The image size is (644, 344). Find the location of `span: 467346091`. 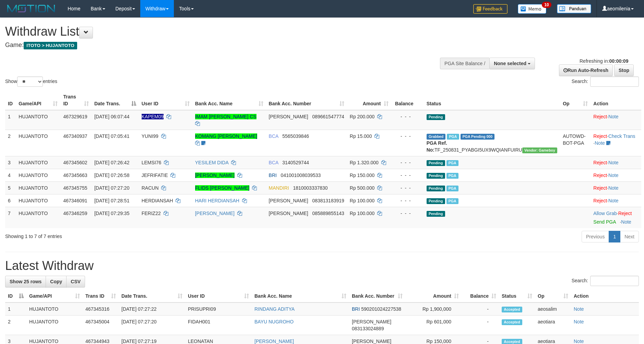

span: 467346091 is located at coordinates (75, 201).